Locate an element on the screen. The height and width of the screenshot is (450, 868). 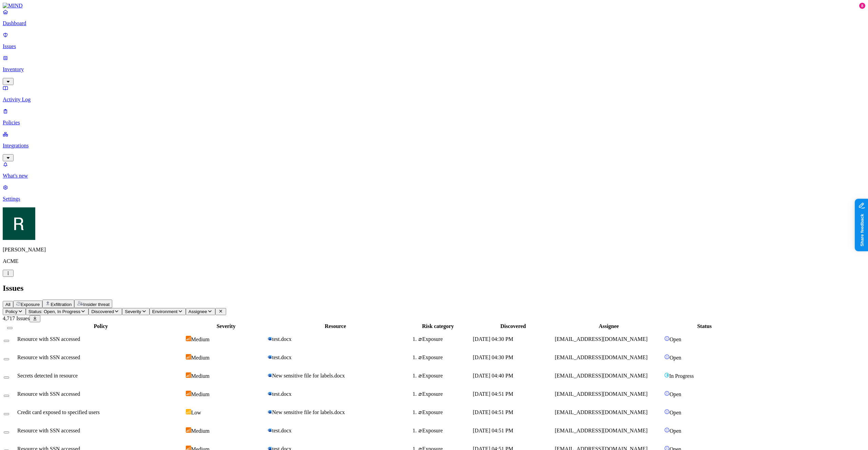
div: Policy is located at coordinates (101, 327).